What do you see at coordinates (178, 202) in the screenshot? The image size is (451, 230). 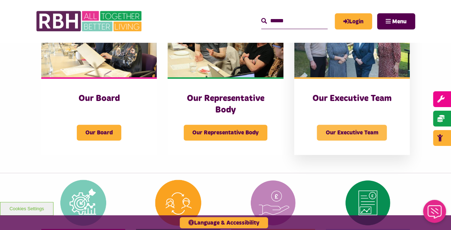 I see `img: Mutuality` at bounding box center [178, 202].